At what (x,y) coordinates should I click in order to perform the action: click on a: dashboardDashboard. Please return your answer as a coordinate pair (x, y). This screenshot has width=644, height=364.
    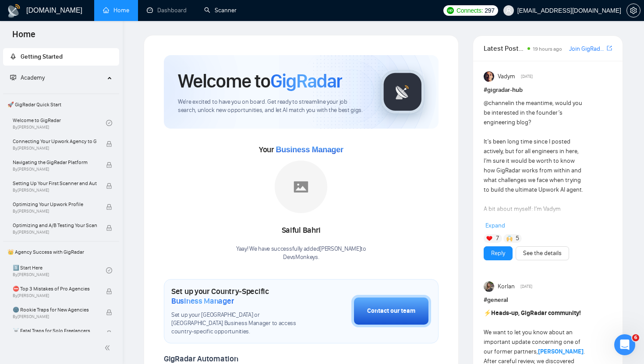
    Looking at the image, I should click on (166, 10).